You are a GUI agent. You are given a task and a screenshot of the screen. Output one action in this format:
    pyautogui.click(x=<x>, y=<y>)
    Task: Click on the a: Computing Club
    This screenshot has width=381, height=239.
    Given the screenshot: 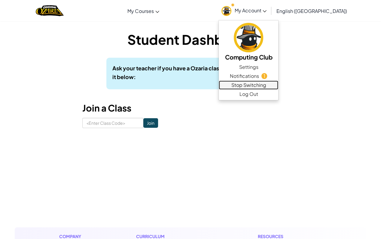 What is the action you would take?
    pyautogui.click(x=249, y=42)
    